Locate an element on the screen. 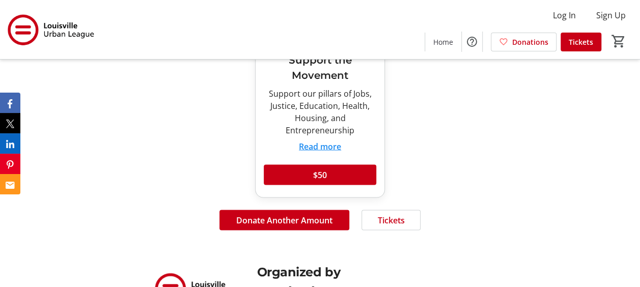 The image size is (640, 287). h3: Support the Movement is located at coordinates (320, 68).